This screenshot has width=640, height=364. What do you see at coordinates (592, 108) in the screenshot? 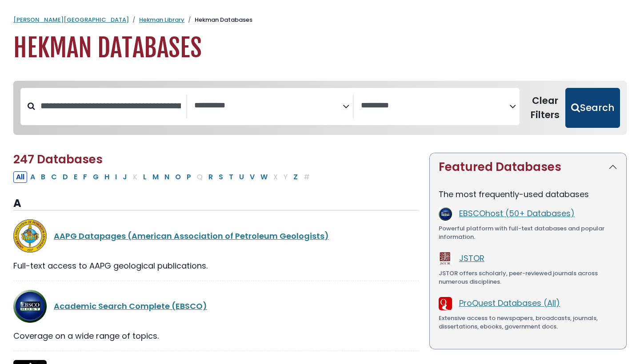
I see `button: Submit for Search Results` at bounding box center [592, 108].